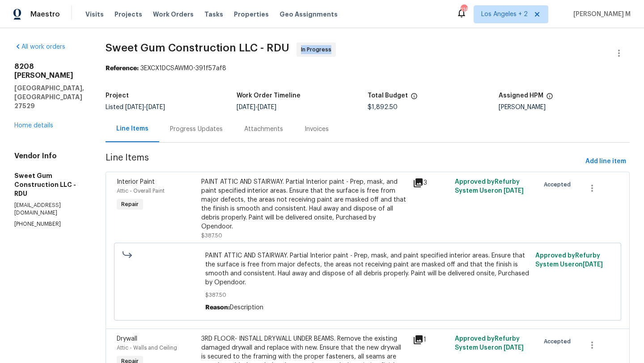 The width and height of the screenshot is (644, 363). Describe the element at coordinates (45, 14) in the screenshot. I see `span: Maestro` at that location.